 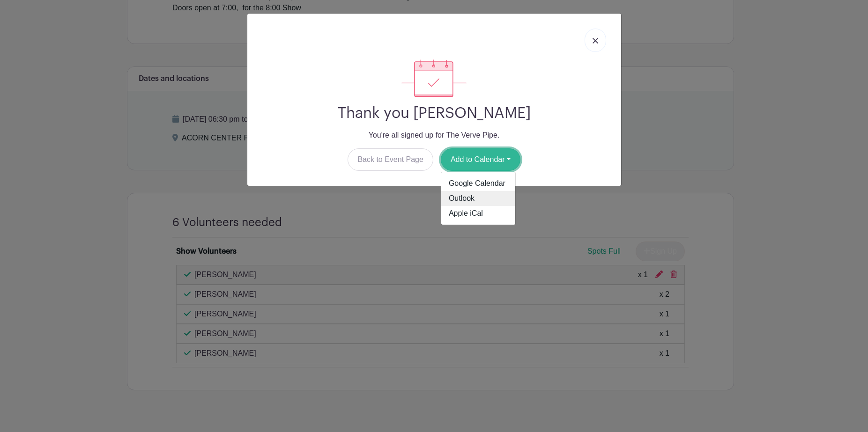 What do you see at coordinates (481, 160) in the screenshot?
I see `button: Add to Calendar` at bounding box center [481, 160].